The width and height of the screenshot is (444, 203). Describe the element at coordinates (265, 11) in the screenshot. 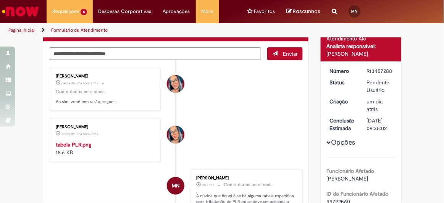

I see `span: Favoritos` at that location.